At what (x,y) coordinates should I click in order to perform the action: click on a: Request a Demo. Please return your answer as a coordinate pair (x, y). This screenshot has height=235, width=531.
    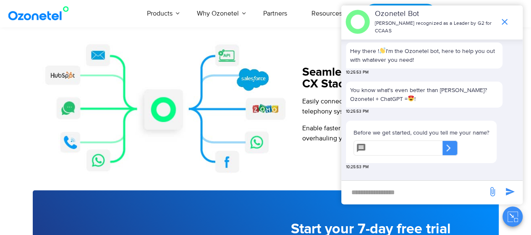
    Looking at the image, I should click on (400, 13).